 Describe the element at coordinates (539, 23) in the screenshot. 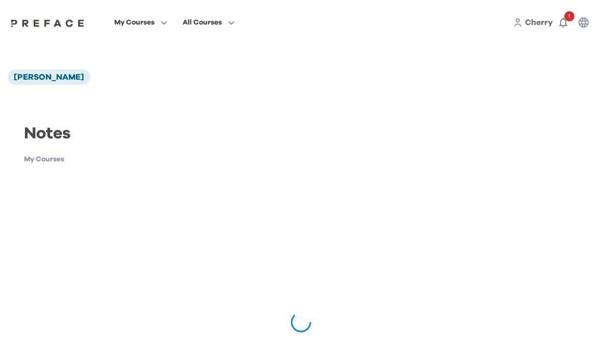

I see `a: Cherry` at that location.